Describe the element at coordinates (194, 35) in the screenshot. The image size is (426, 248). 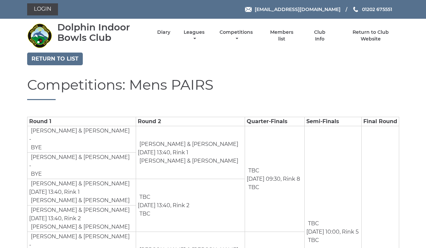
I see `a: Leagues` at that location.